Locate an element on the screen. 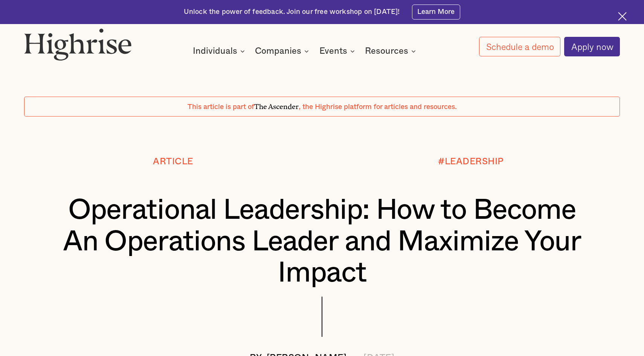 The width and height of the screenshot is (644, 356). a: Learn More is located at coordinates (436, 12).